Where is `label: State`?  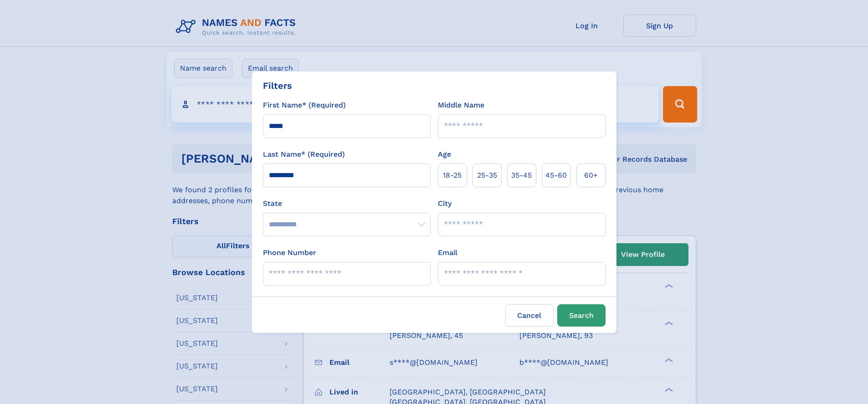
label: State is located at coordinates (347, 204).